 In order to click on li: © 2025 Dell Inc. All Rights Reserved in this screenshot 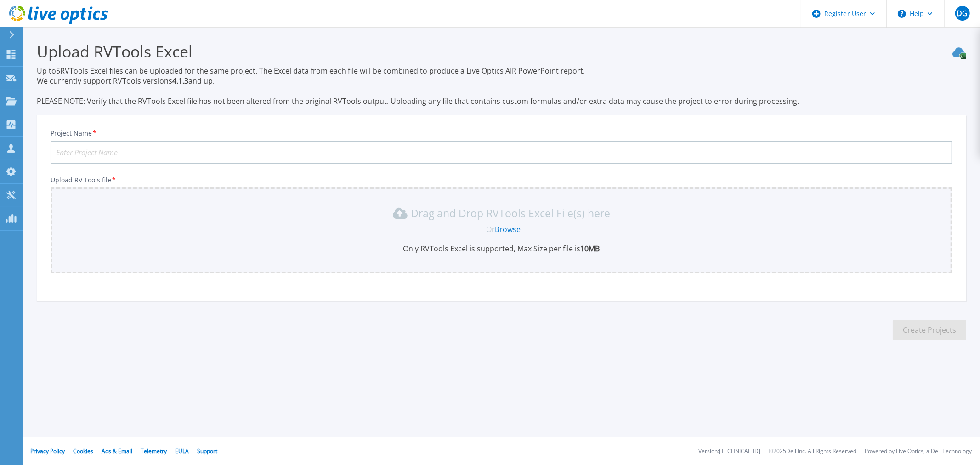, I will do `click(812, 452)`.